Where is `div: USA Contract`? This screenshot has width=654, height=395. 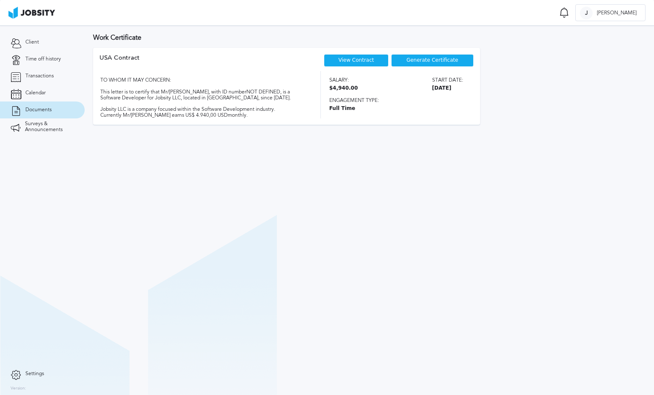 div: USA Contract is located at coordinates (119, 63).